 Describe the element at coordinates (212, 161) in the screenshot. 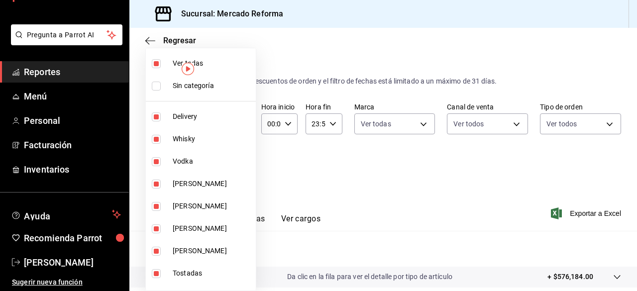

I see `span: Vodka` at that location.